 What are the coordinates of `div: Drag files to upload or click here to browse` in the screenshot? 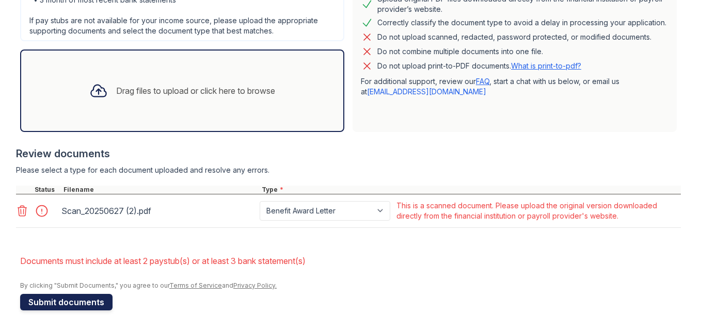 It's located at (196, 91).